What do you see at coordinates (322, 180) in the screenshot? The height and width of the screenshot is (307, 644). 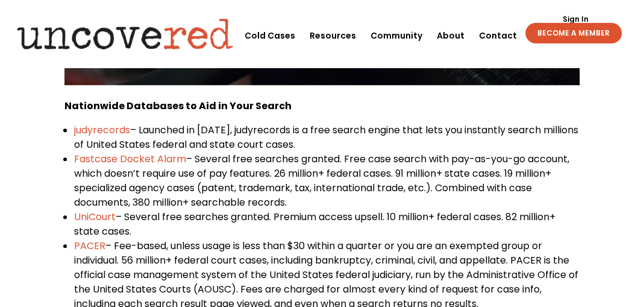 I see `span: -you-go account, which doesn’t require use of pay features. 26 million+ federal cases. 91 million...` at bounding box center [322, 180].